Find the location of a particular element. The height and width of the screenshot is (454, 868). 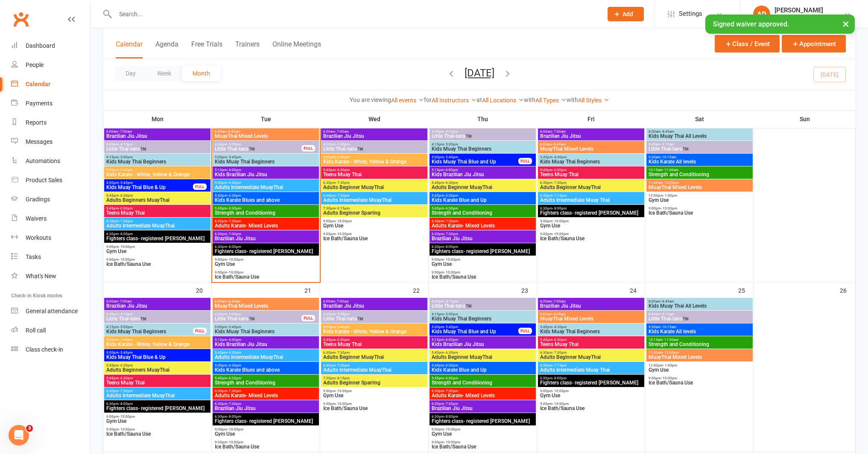

span: - 4:15pm is located at coordinates (451, 132).